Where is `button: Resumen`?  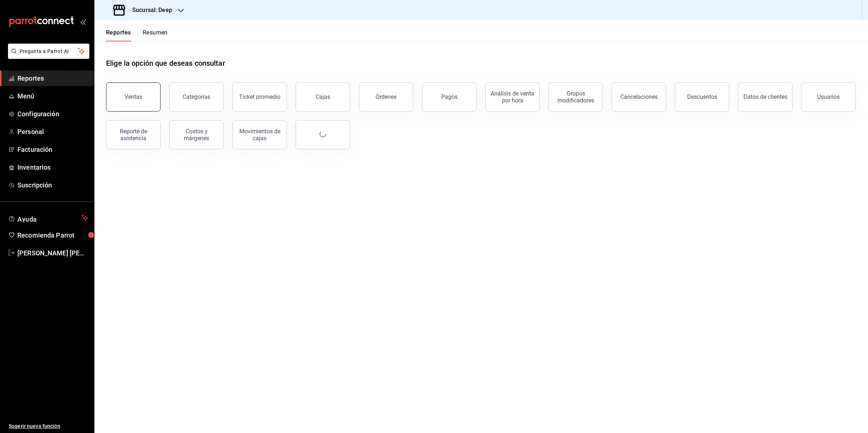
button: Resumen is located at coordinates (155, 35).